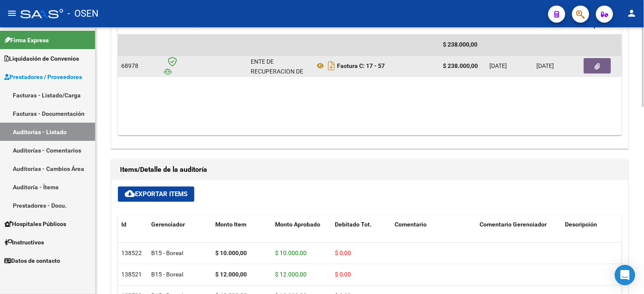 This screenshot has height=294, width=644. What do you see at coordinates (434, 234) in the screenshot?
I see `datatable-header-cell: Comentario` at bounding box center [434, 234].